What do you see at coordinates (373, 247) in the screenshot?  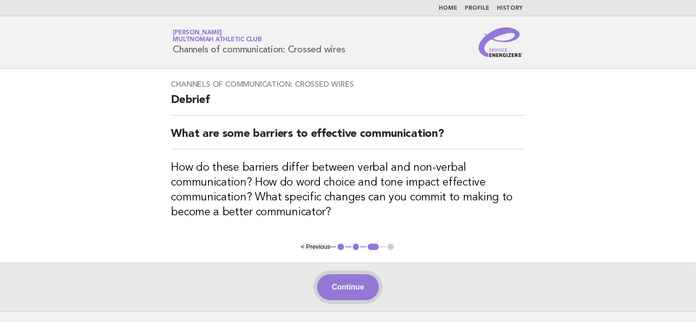 I see `button: 3` at bounding box center [373, 247].